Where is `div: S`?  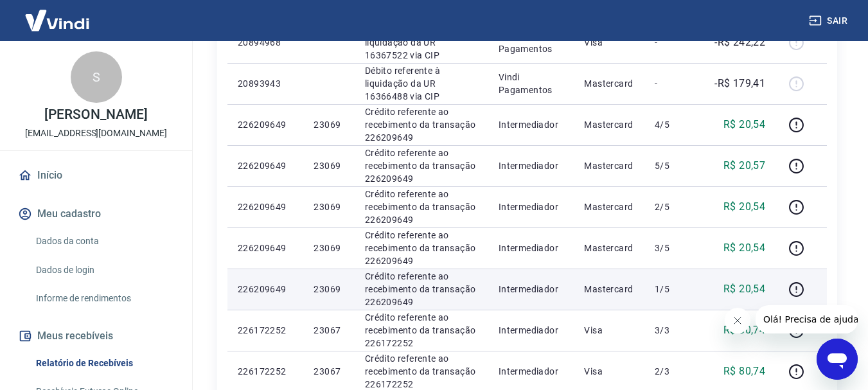 div: S is located at coordinates (97, 77).